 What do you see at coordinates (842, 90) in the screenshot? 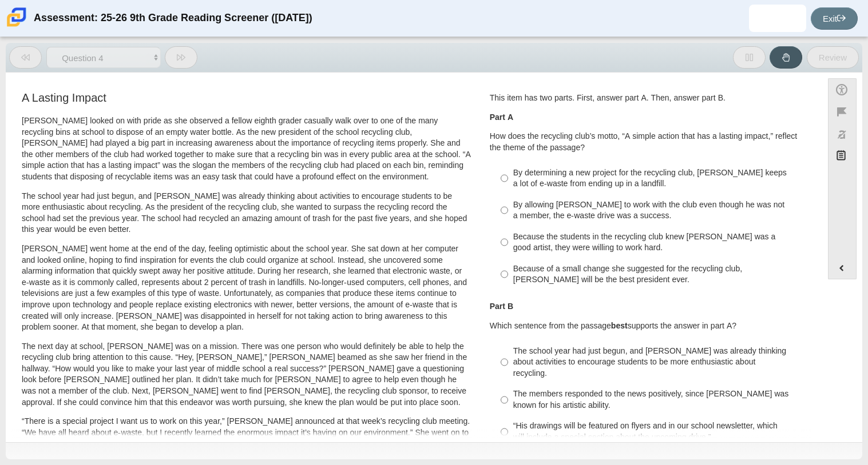
I see `button: Open Accessibility Menu` at bounding box center [842, 90].